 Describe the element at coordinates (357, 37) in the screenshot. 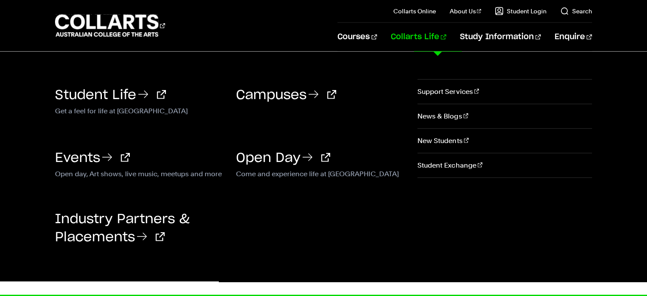

I see `a: Courses` at that location.